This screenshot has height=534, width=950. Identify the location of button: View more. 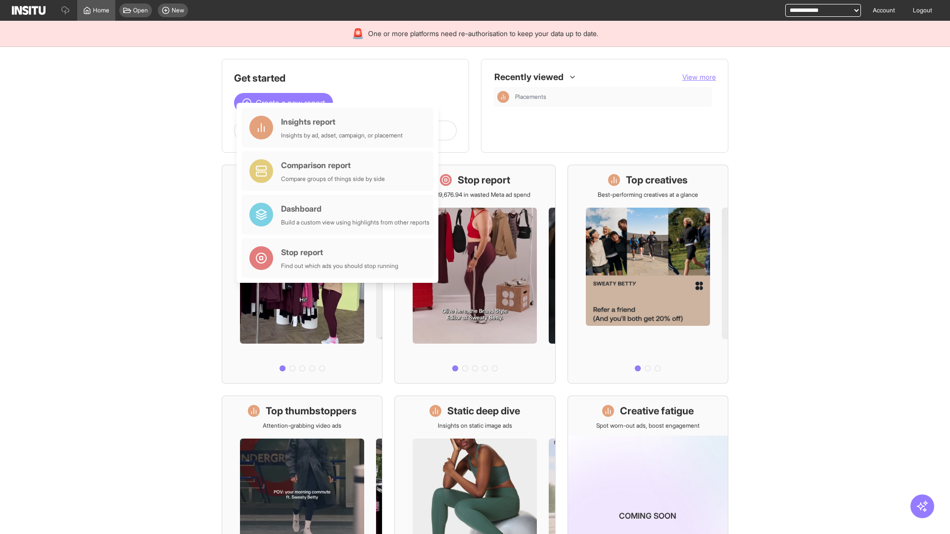
(699, 77).